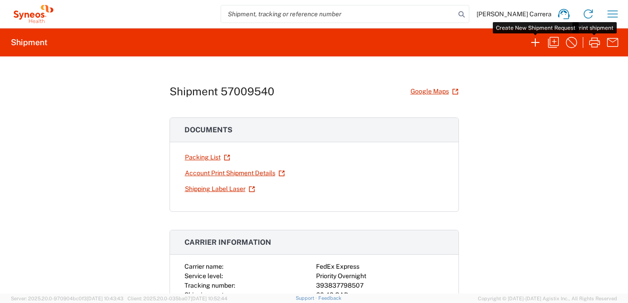  I want to click on div: 60.49 CAD, so click(380, 295).